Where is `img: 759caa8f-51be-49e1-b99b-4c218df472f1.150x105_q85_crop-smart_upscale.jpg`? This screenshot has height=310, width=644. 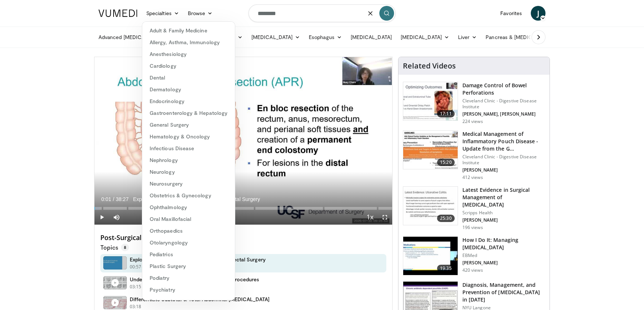
img: 759caa8f-51be-49e1-b99b-4c218df472f1.150x105_q85_crop-smart_upscale.jpg is located at coordinates (431, 206).